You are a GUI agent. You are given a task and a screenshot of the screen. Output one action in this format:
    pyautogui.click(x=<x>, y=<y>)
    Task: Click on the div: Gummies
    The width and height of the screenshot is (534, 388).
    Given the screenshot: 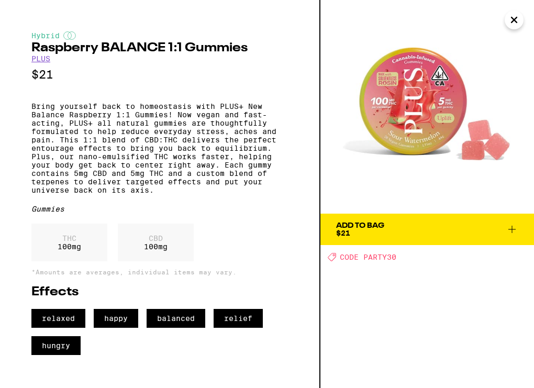 What is the action you would take?
    pyautogui.click(x=160, y=209)
    